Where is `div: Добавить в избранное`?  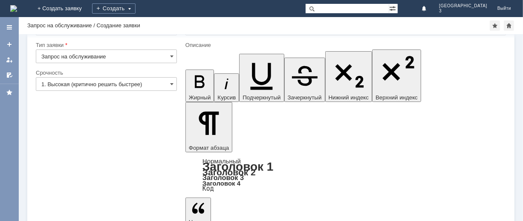
div: Добавить в избранное is located at coordinates (495, 26).